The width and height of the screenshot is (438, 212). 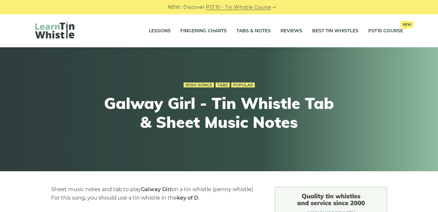 What do you see at coordinates (335, 31) in the screenshot?
I see `a: Best Tin Whistles` at bounding box center [335, 31].